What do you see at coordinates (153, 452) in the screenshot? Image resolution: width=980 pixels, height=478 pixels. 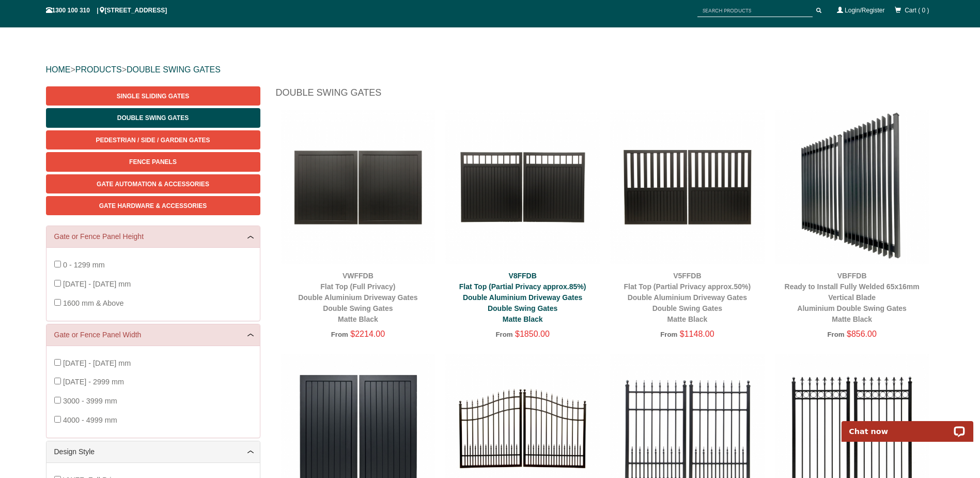 I see `a: Design Style` at bounding box center [153, 452].